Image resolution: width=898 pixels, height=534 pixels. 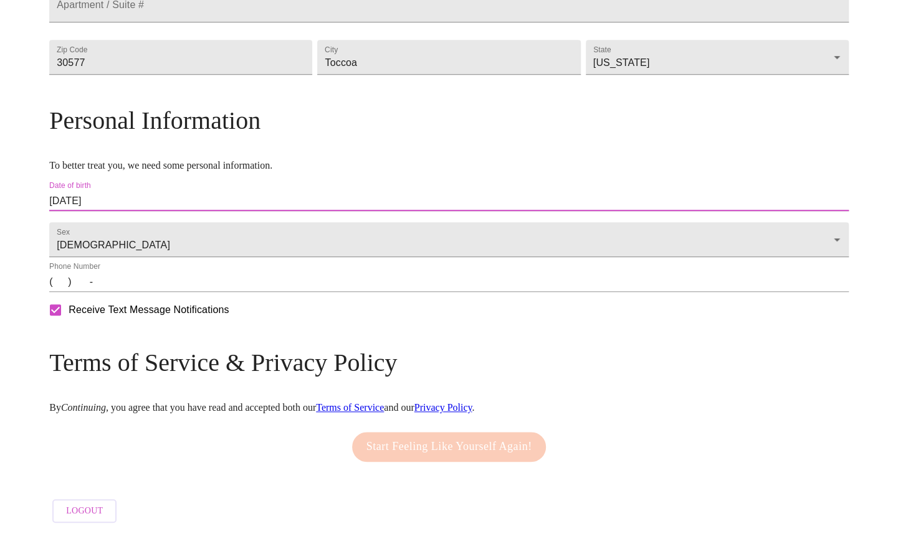 I want to click on em: Continuing, so click(x=83, y=407).